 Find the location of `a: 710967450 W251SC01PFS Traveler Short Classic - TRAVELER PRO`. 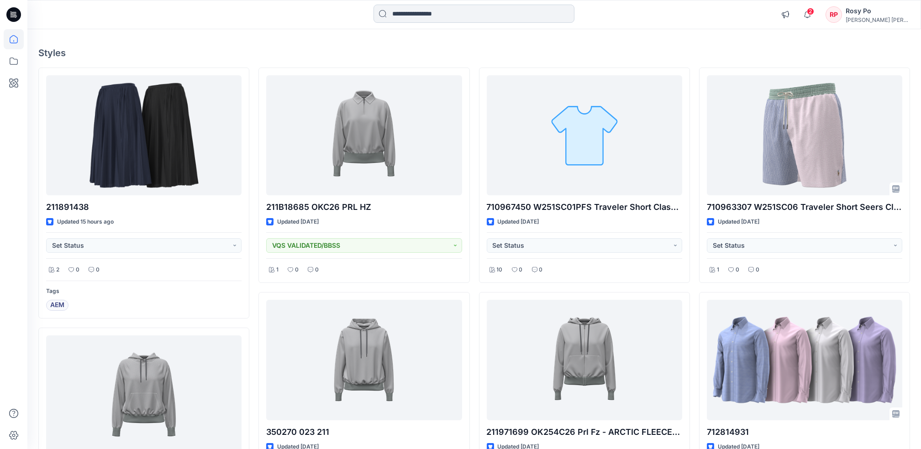

a: 710967450 W251SC01PFS Traveler Short Classic - TRAVELER PRO is located at coordinates (585, 135).